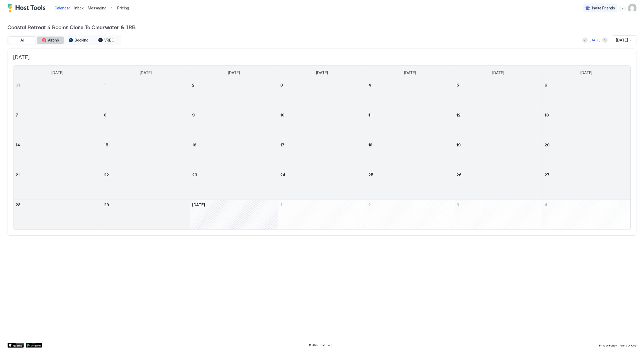 The height and width of the screenshot is (350, 644). Describe the element at coordinates (586, 115) in the screenshot. I see `a: September 13, 2025` at that location.